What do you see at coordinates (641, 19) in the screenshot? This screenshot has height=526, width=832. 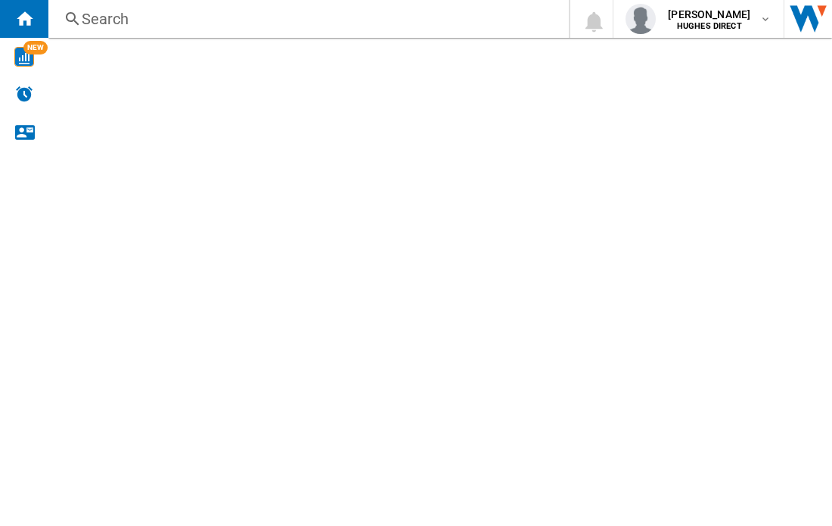 I see `img: profile.jpg` at bounding box center [641, 19].